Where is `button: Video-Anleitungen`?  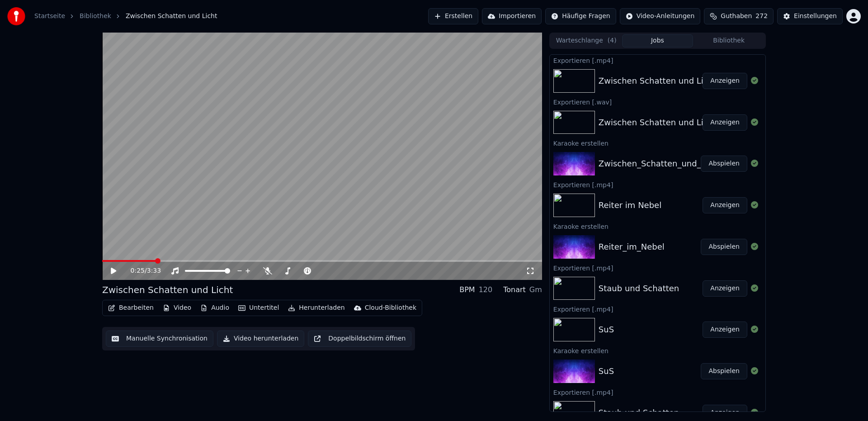 button: Video-Anleitungen is located at coordinates (660, 16).